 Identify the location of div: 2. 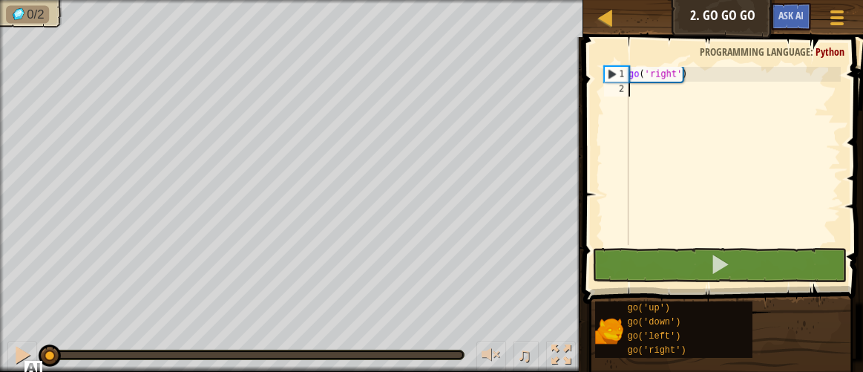
(616, 89).